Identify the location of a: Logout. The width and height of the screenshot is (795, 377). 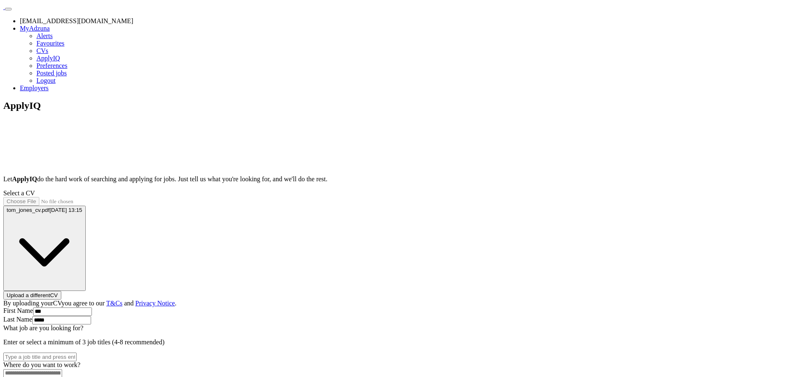
(46, 80).